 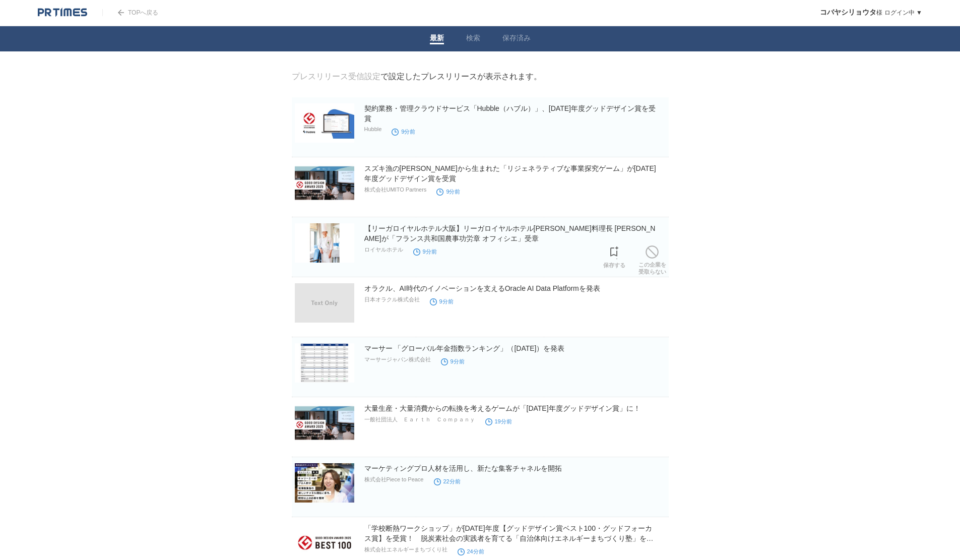 I want to click on p: 株式会社Piece to Peace, so click(x=394, y=479).